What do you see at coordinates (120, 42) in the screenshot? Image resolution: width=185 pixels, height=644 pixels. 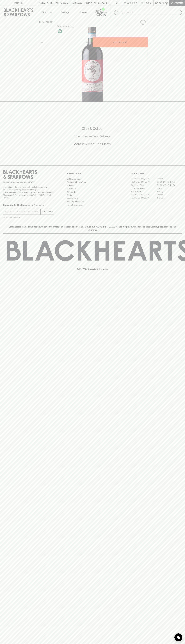 I see `button: ADD TO CART` at bounding box center [120, 42].